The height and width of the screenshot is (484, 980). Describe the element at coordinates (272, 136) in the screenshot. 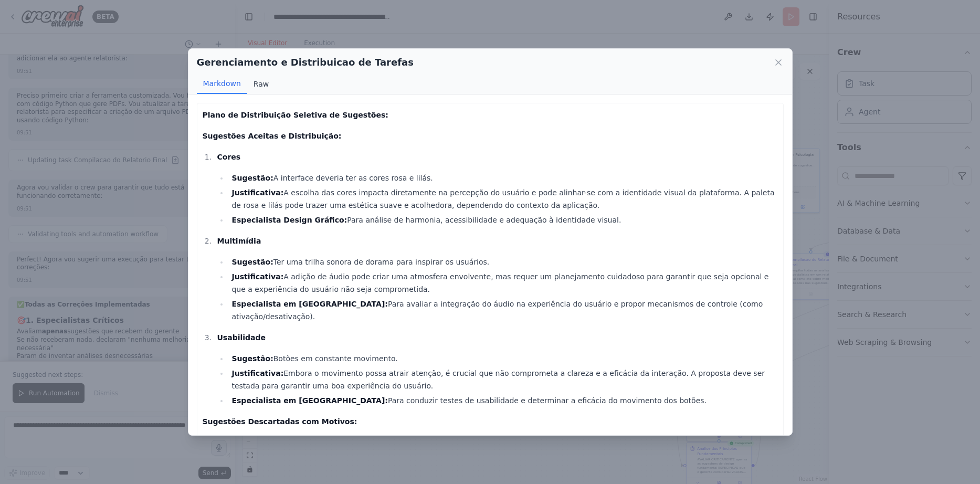

I see `strong: Sugestões Aceitas e Distribuição:` at that location.